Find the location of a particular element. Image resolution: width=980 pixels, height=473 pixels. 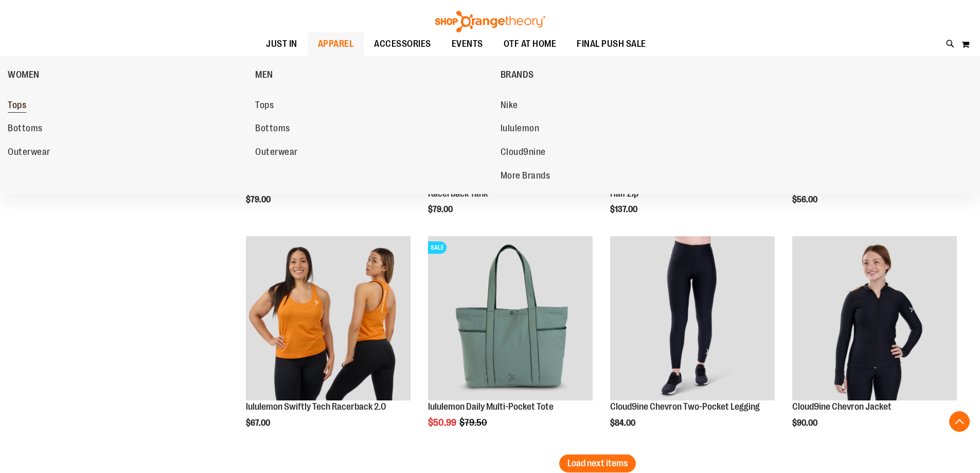

a: APPAREL is located at coordinates (336, 44).